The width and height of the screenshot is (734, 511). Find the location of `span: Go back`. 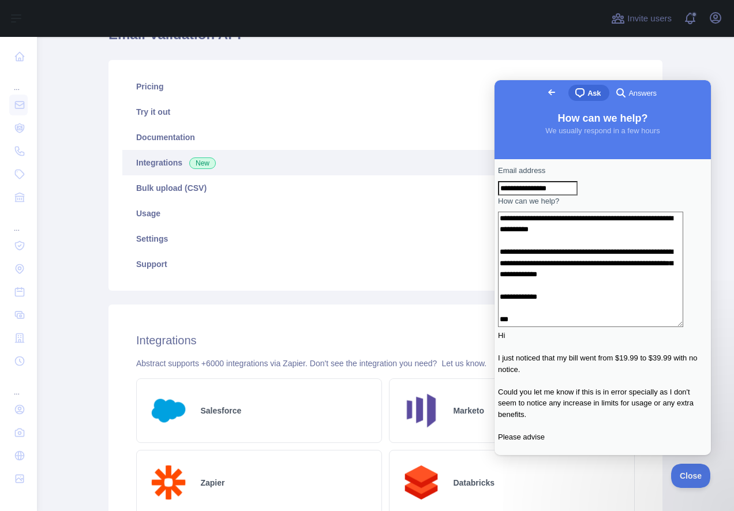

span: Go back is located at coordinates (57, 12).